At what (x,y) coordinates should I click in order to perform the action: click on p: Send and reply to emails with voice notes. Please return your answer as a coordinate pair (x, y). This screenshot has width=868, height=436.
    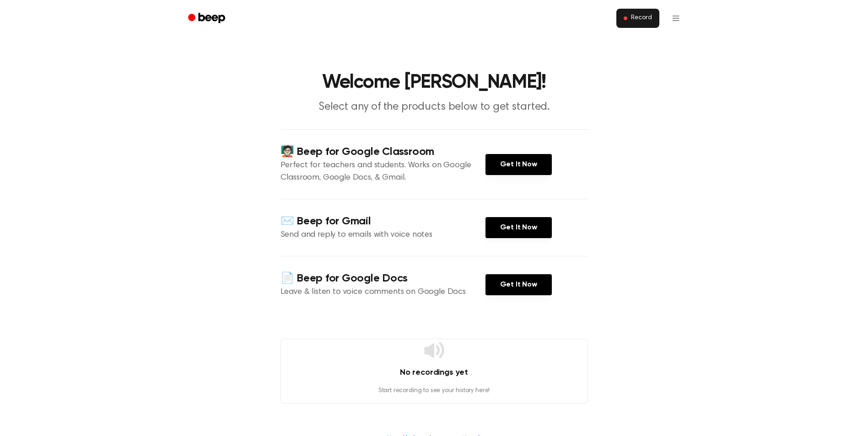
    Looking at the image, I should click on (383, 235).